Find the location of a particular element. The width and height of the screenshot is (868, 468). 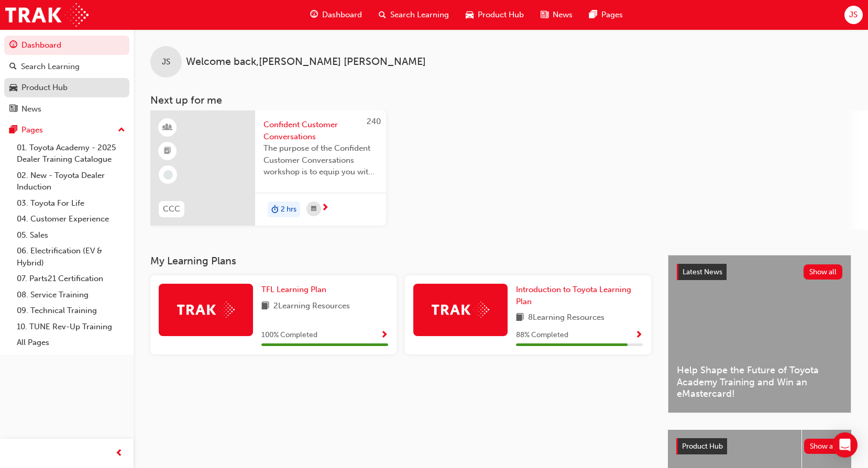

span: Help Shape the Future of Toyota Academy Training and Win an eMastercard! is located at coordinates (760, 383).